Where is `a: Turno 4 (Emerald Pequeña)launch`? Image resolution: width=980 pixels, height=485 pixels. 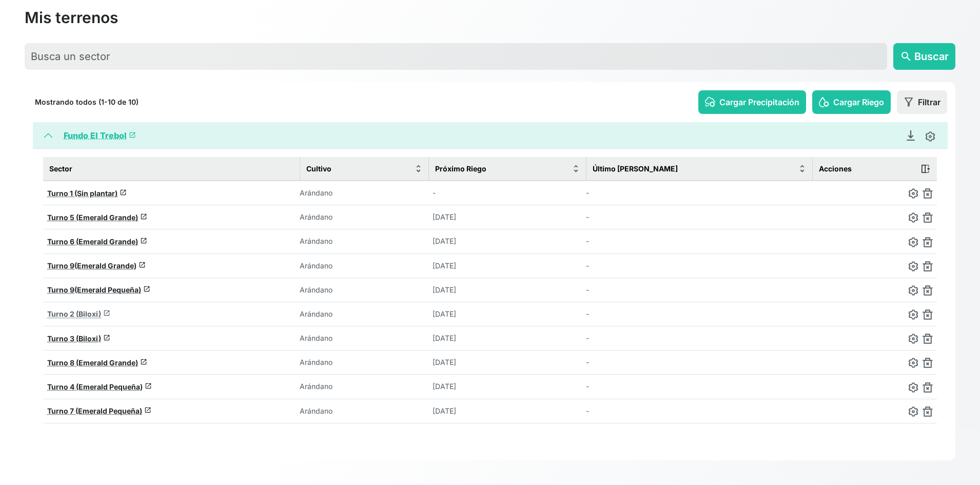 a: Turno 4 (Emerald Pequeña)launch is located at coordinates (99, 387).